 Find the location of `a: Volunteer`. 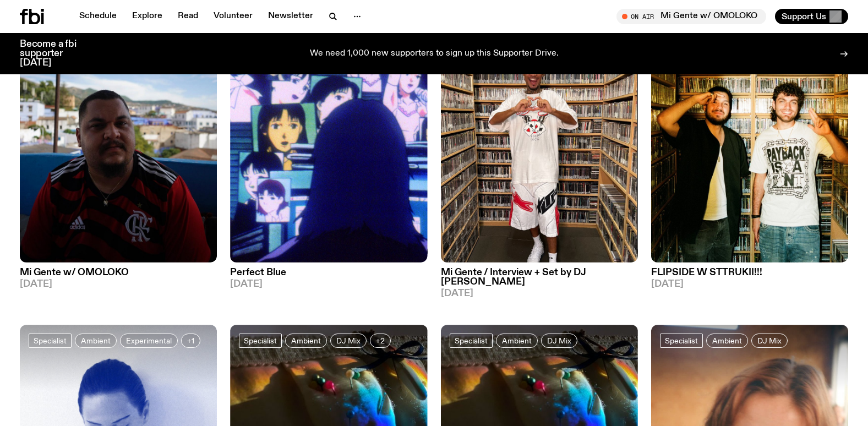

a: Volunteer is located at coordinates (233, 17).